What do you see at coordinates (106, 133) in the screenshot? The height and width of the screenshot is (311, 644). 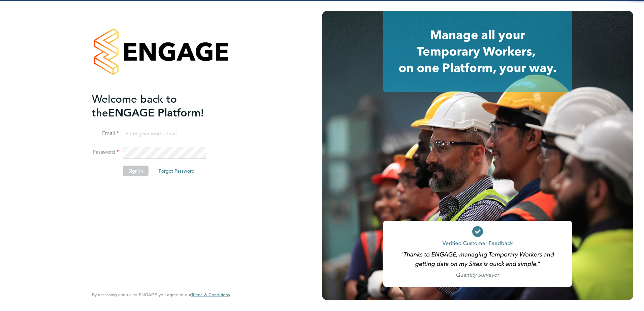 I see `label: Email` at bounding box center [106, 133].